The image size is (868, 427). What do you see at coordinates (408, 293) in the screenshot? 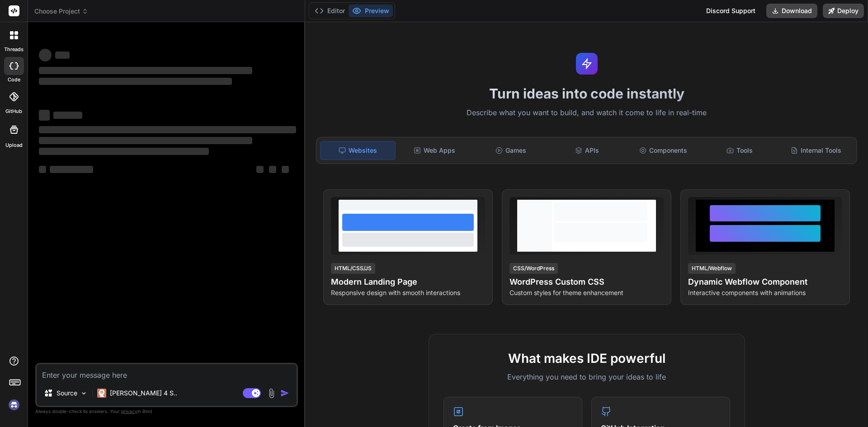
I see `p: Responsive design with smooth interactions` at bounding box center [408, 293].